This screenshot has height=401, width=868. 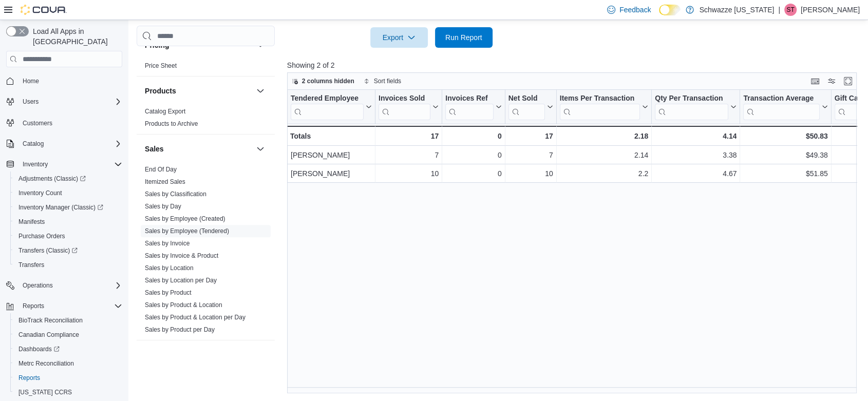 What do you see at coordinates (169, 268) in the screenshot?
I see `span: Sales by Location` at bounding box center [169, 268].